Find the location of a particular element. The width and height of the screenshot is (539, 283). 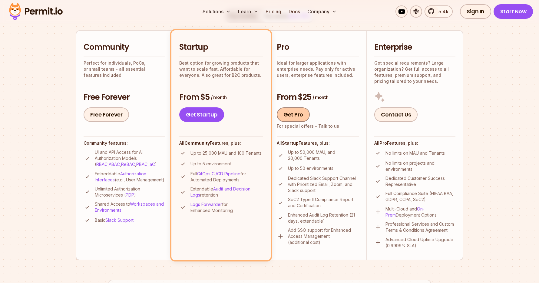

a: Talk to us is located at coordinates (329, 126).